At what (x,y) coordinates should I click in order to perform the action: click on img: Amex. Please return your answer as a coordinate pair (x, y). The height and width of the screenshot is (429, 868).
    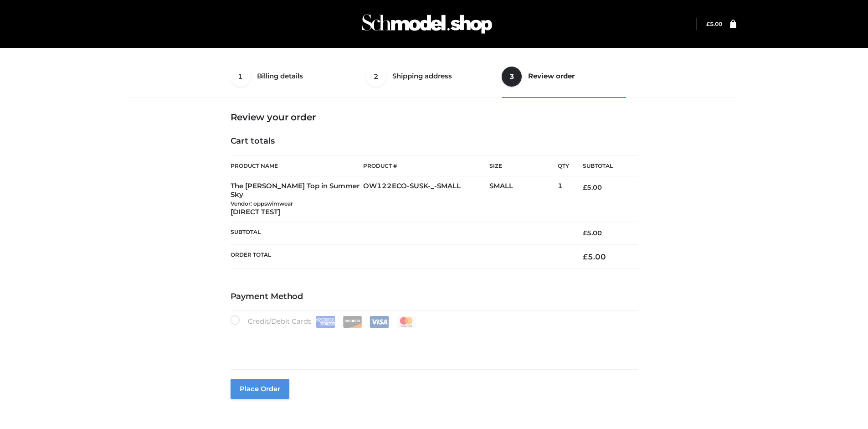
    Looking at the image, I should click on (325, 322).